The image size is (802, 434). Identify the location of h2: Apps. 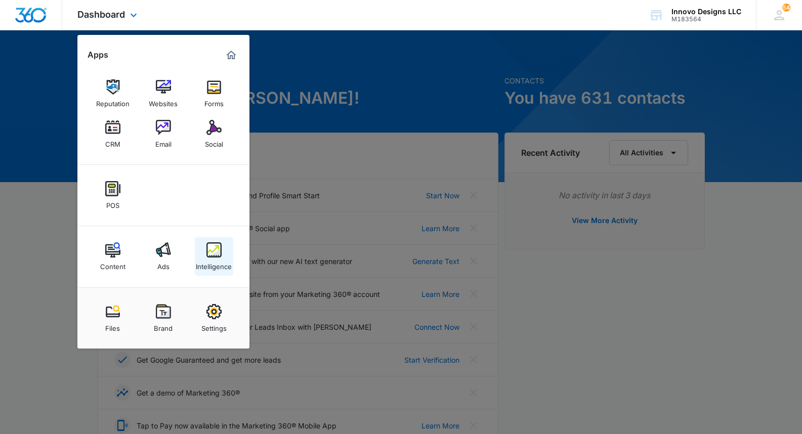
(98, 55).